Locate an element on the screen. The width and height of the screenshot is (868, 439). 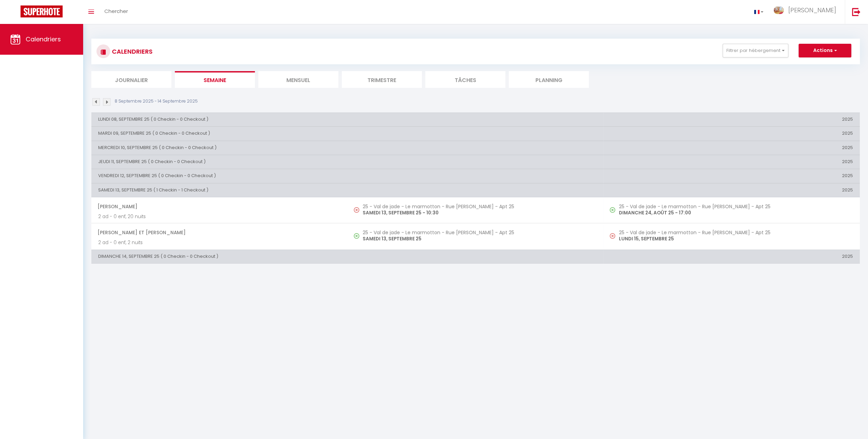
th: DIMANCHE 14, SEPTEMBRE 25 ( 0 Checkin - 0 Checkout ) is located at coordinates (347, 256).